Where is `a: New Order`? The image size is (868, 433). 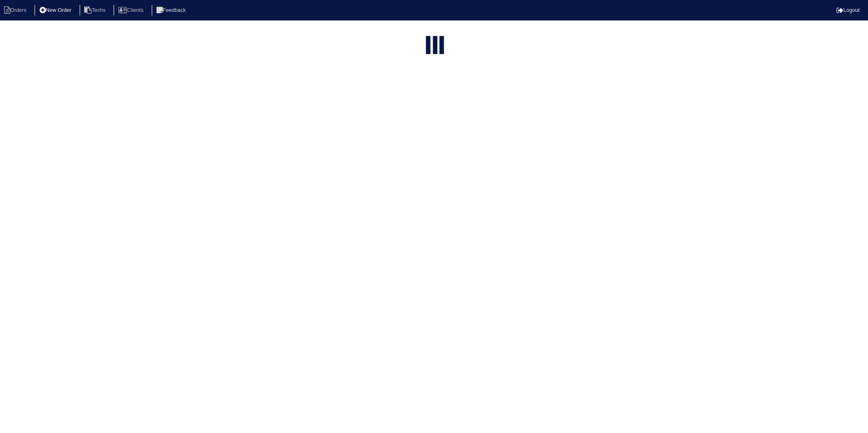 a: New Order is located at coordinates (56, 10).